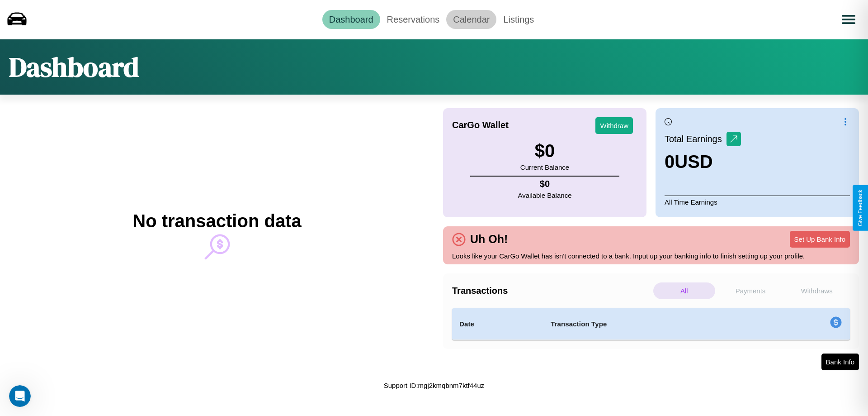  I want to click on p: Looks like your CarGo Wallet has isn't connected to a bank. Input up your banking info to finish ..., so click(652, 256).